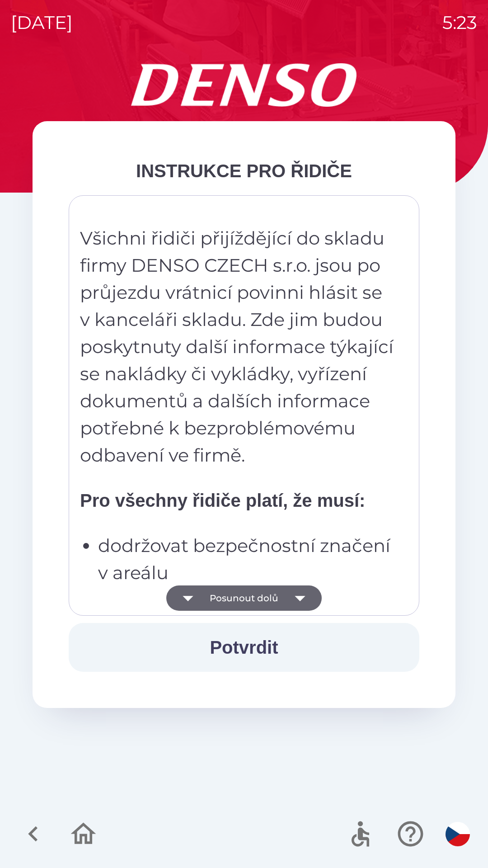  Describe the element at coordinates (223, 500) in the screenshot. I see `strong: Pro všechny řidiče platí, že musí:` at that location.